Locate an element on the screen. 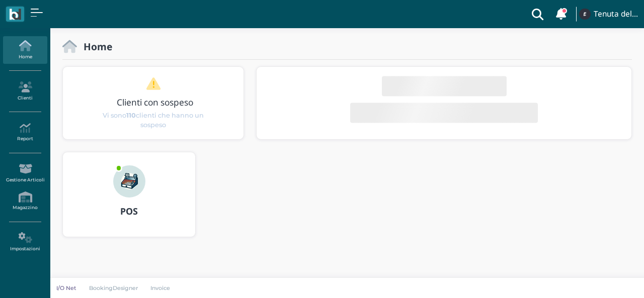 Image resolution: width=644 pixels, height=298 pixels. a: Home is located at coordinates (25, 50).